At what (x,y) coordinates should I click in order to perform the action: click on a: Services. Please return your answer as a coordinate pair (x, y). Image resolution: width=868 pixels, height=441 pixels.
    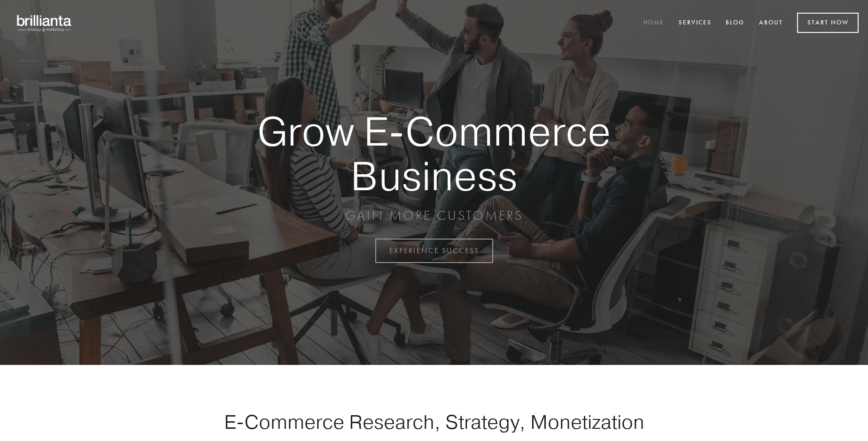
    Looking at the image, I should click on (695, 23).